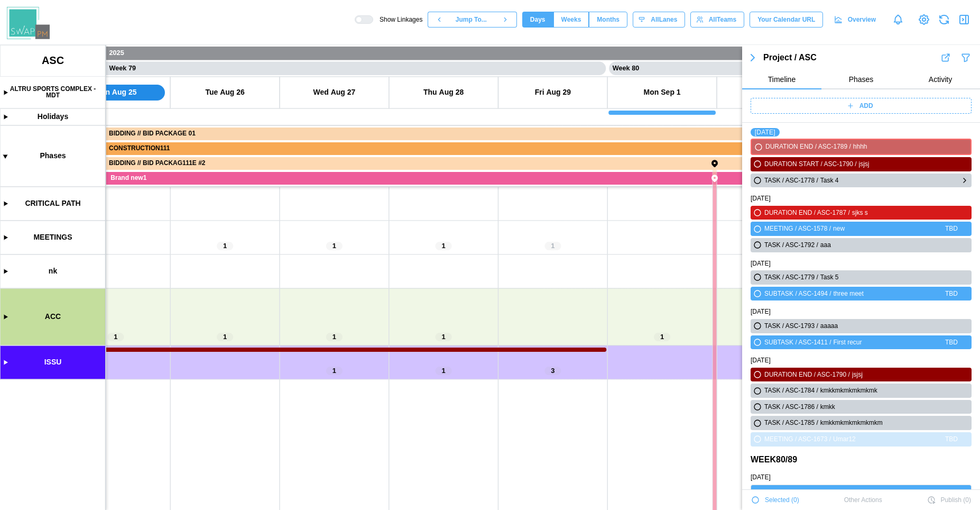 The width and height of the screenshot is (980, 510). What do you see at coordinates (769, 492) in the screenshot?
I see `div: HOLIDAY /` at bounding box center [769, 492].